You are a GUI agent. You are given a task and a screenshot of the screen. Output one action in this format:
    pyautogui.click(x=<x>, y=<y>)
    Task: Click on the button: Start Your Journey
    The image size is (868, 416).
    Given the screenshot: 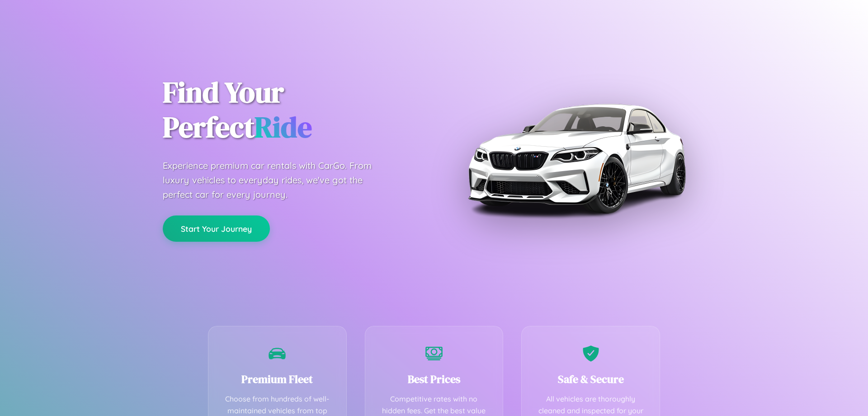 What is the action you would take?
    pyautogui.click(x=216, y=229)
    